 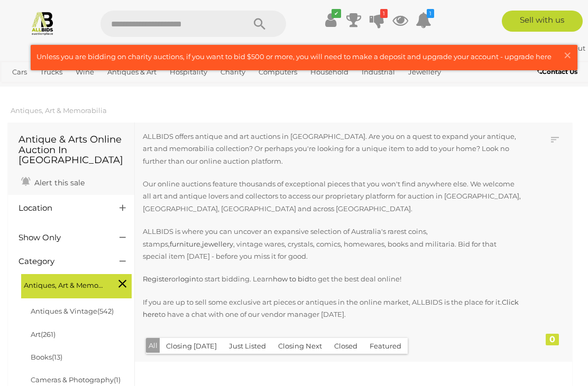 What do you see at coordinates (425, 71) in the screenshot?
I see `a: Jewellery` at bounding box center [425, 71].